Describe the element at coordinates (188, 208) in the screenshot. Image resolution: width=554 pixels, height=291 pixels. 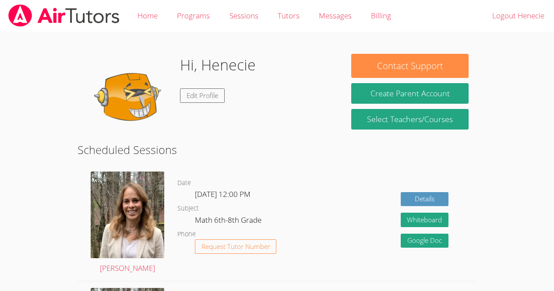
I see `dt: Subject` at that location.